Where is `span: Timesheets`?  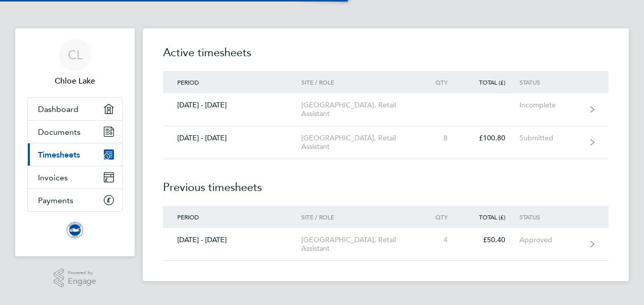 span: Timesheets is located at coordinates (59, 154).